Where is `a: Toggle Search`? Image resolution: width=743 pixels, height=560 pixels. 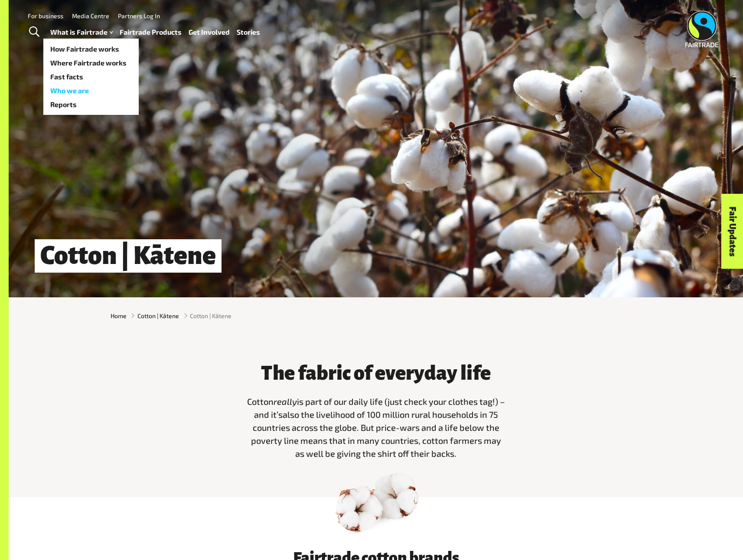
a: Toggle Search is located at coordinates (34, 32).